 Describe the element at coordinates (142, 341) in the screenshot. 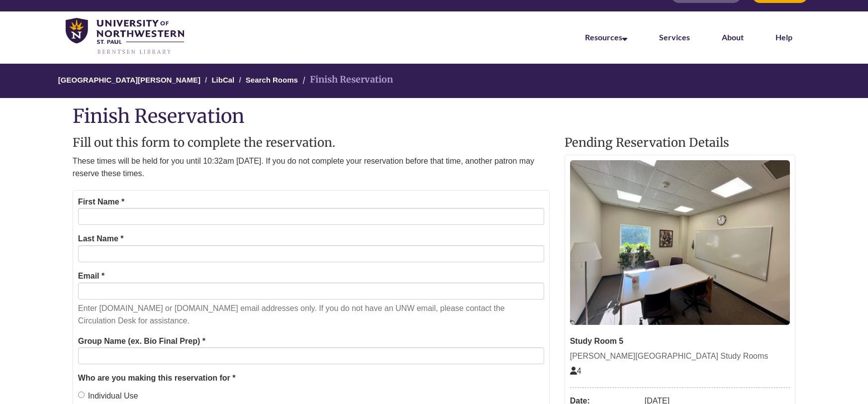

I see `label: Group Name (ex. Bio Final Prep) *` at that location.